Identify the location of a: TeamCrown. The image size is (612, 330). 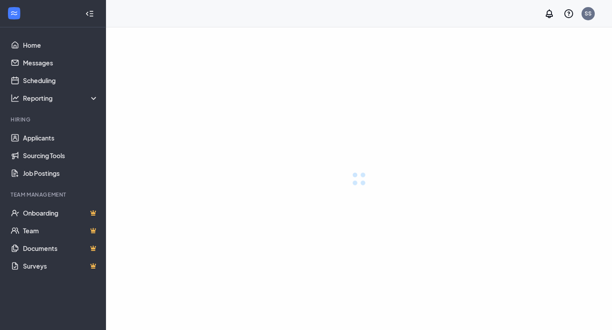
(60, 230).